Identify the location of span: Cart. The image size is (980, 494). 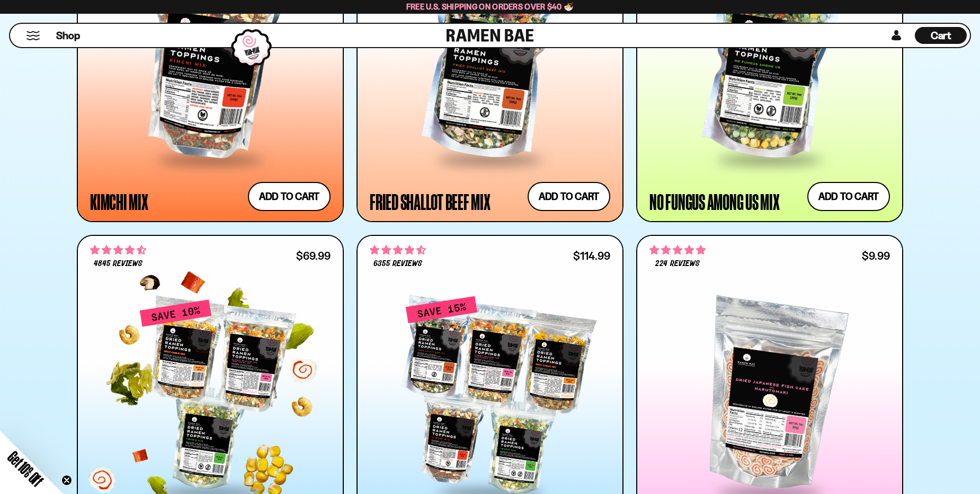
(940, 35).